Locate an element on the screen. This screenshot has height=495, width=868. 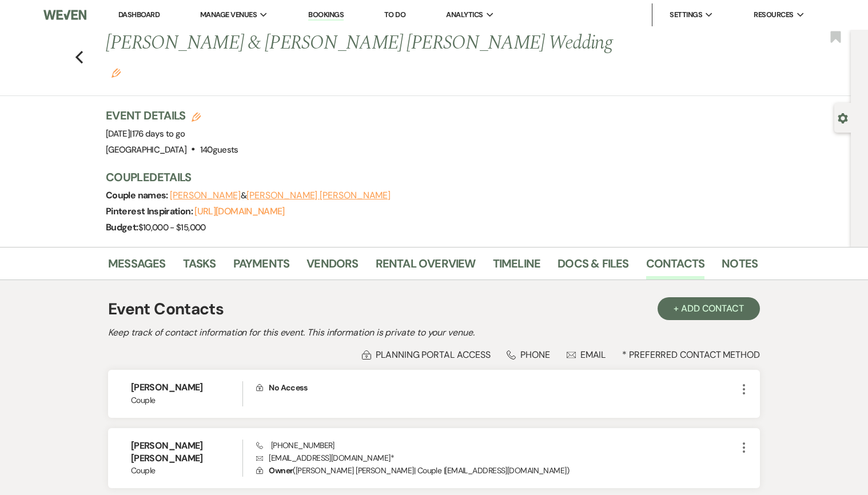
a: To Do is located at coordinates (395, 15).